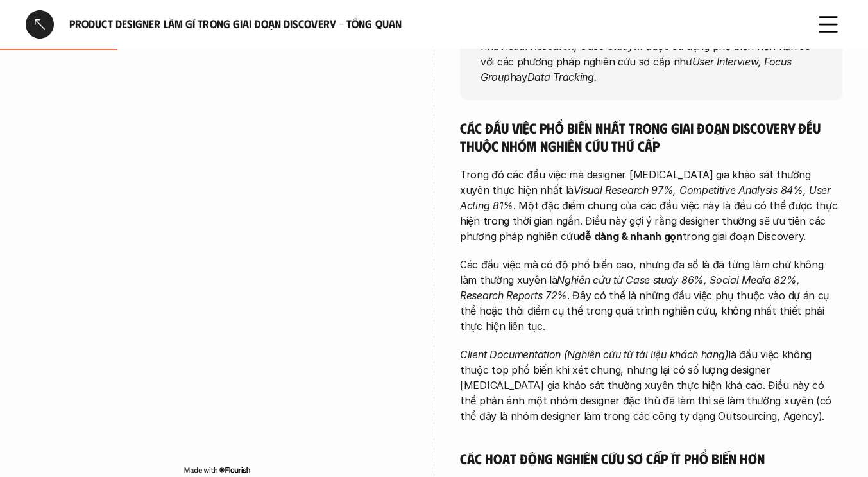 This screenshot has width=868, height=477. I want to click on em: Visual Research 97%, Competitive Analysis 84%, User Acting 81%, so click(647, 198).